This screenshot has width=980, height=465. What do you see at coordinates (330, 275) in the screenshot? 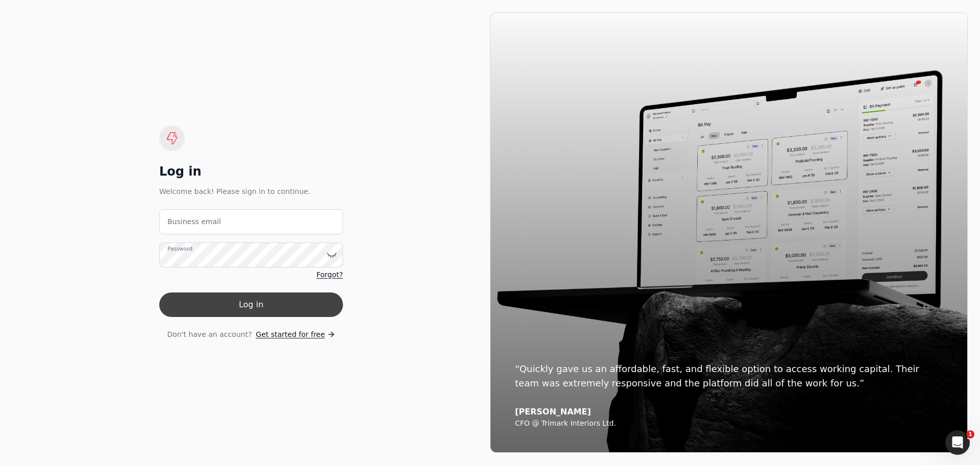
I see `a: Forgot?` at bounding box center [330, 275].